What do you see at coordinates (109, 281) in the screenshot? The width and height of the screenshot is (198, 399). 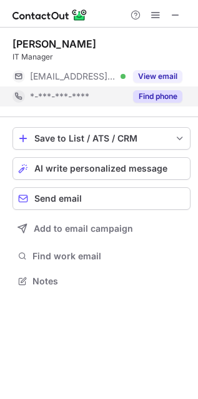 I see `span: Notes` at bounding box center [109, 281].